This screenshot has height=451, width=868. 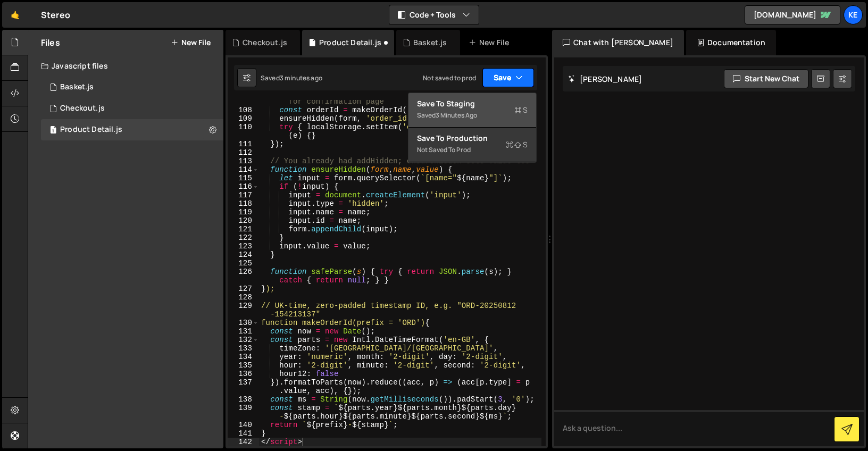 What do you see at coordinates (472, 144) in the screenshot?
I see `button: Save to ProductionS Not saved to prod` at bounding box center [472, 144].